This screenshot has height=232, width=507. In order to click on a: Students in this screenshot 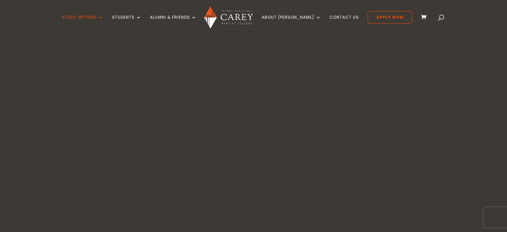, I will do `click(127, 23)`.